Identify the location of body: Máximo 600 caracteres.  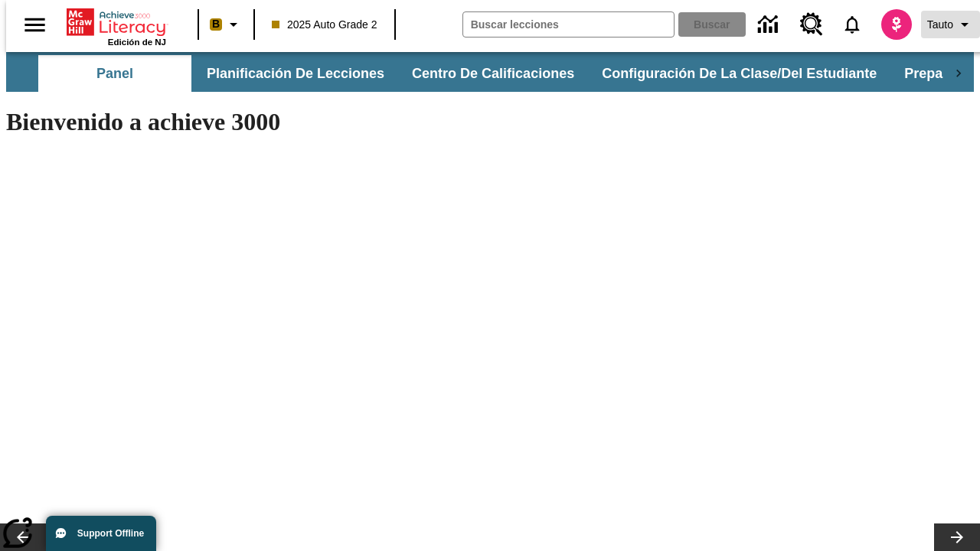
(115, 19).